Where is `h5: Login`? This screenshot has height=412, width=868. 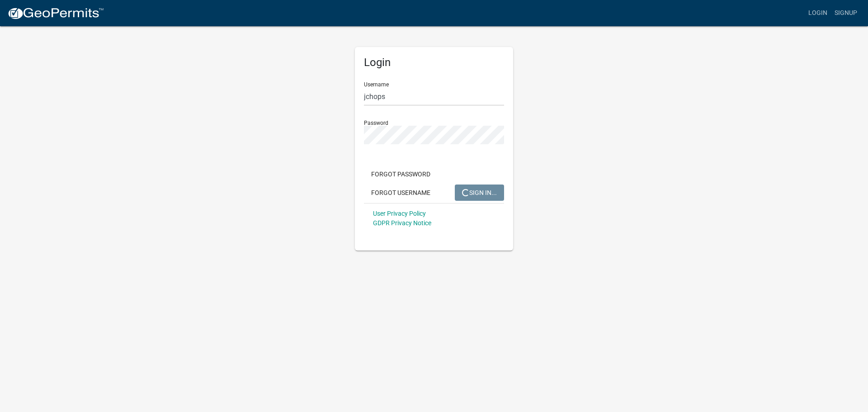 h5: Login is located at coordinates (434, 62).